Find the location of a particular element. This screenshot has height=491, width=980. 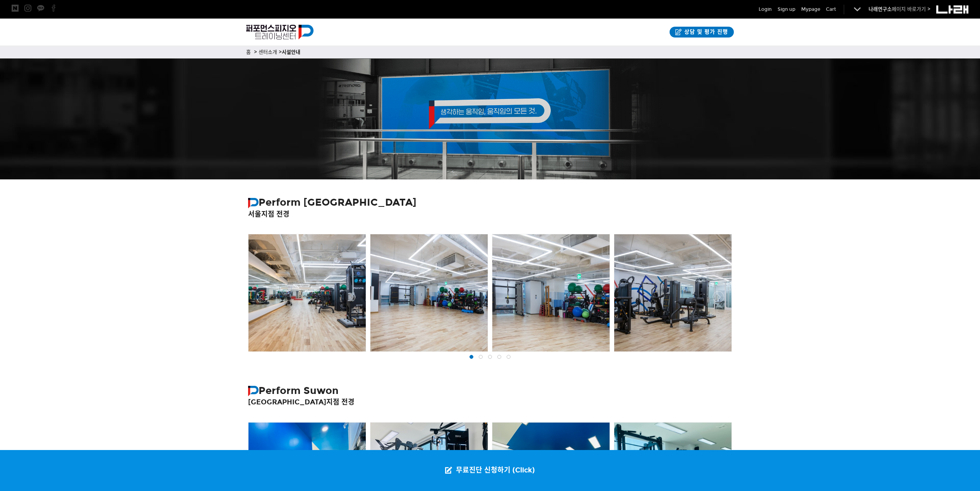

span: Mypage is located at coordinates (810, 10).